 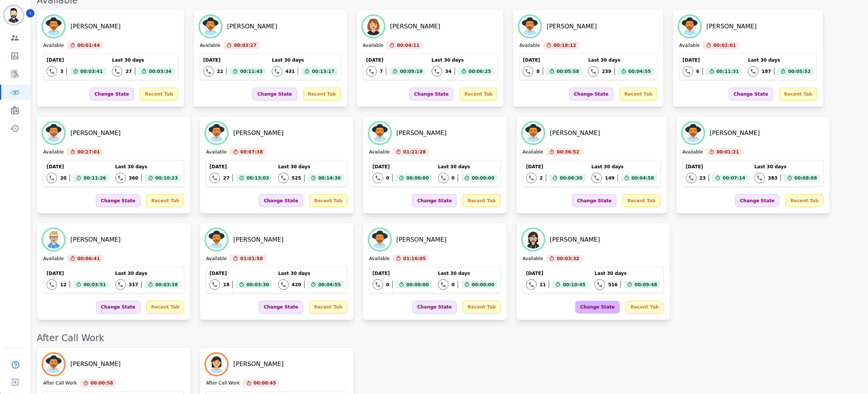 What do you see at coordinates (415, 152) in the screenshot?
I see `span: 01:21:28` at bounding box center [415, 152].